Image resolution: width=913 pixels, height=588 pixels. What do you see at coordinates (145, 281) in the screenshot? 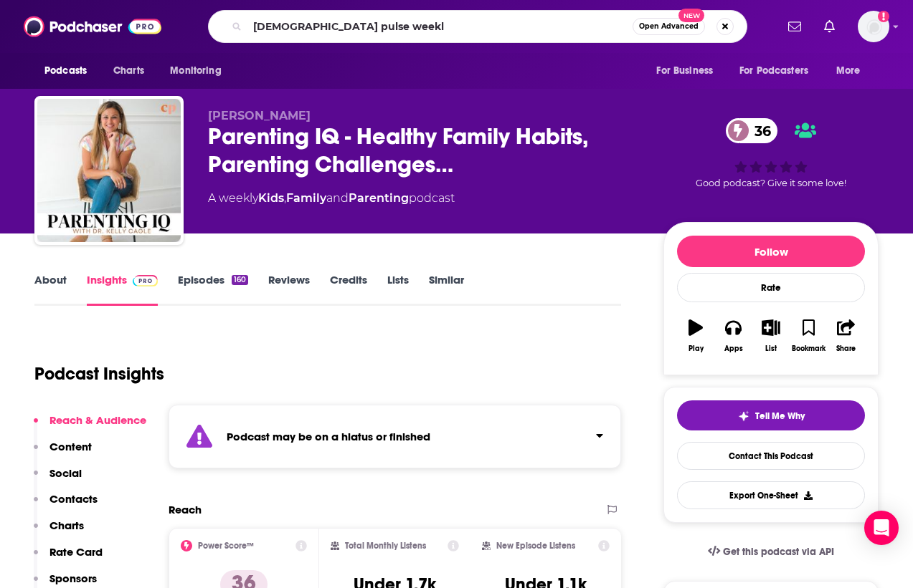
I see `img: Podchaser Pro` at bounding box center [145, 281].